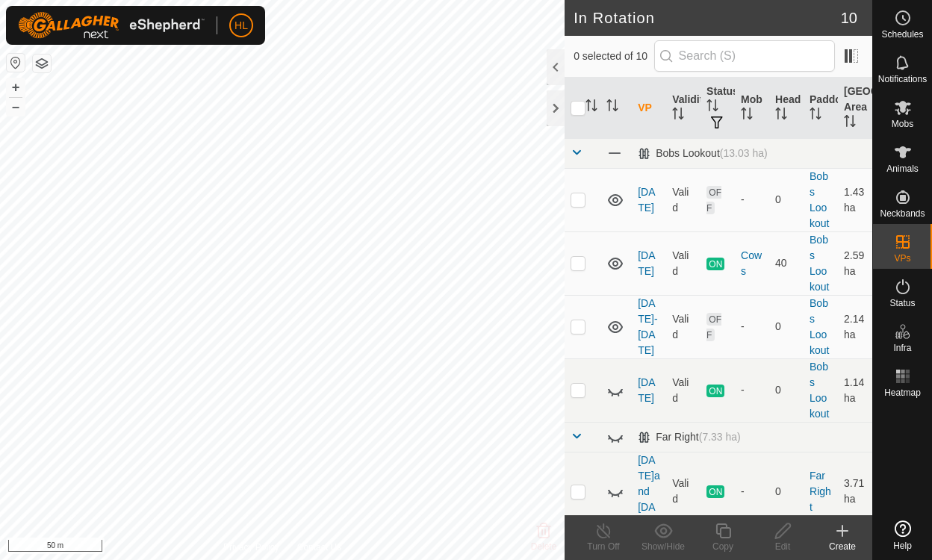 The image size is (932, 560). What do you see at coordinates (744, 153) in the screenshot?
I see `span: (13.03 ha)` at bounding box center [744, 153].